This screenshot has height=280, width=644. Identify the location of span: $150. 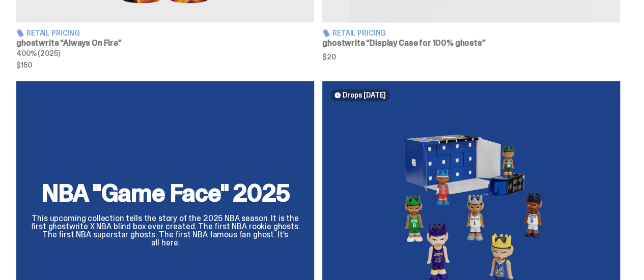
(165, 65).